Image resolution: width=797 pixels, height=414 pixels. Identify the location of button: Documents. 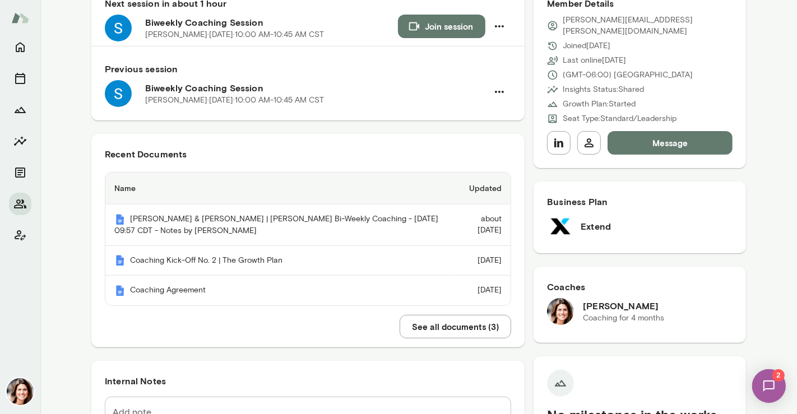
(20, 173).